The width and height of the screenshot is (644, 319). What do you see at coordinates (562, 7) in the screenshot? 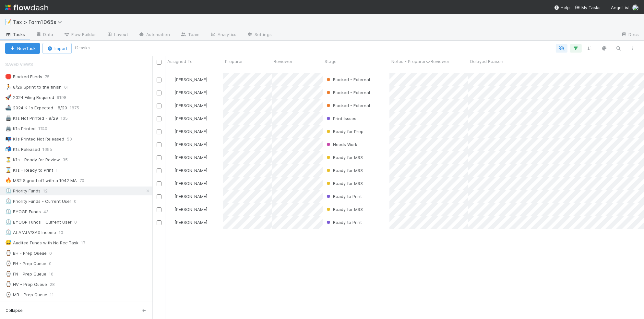
I see `div: Help` at bounding box center [562, 7].